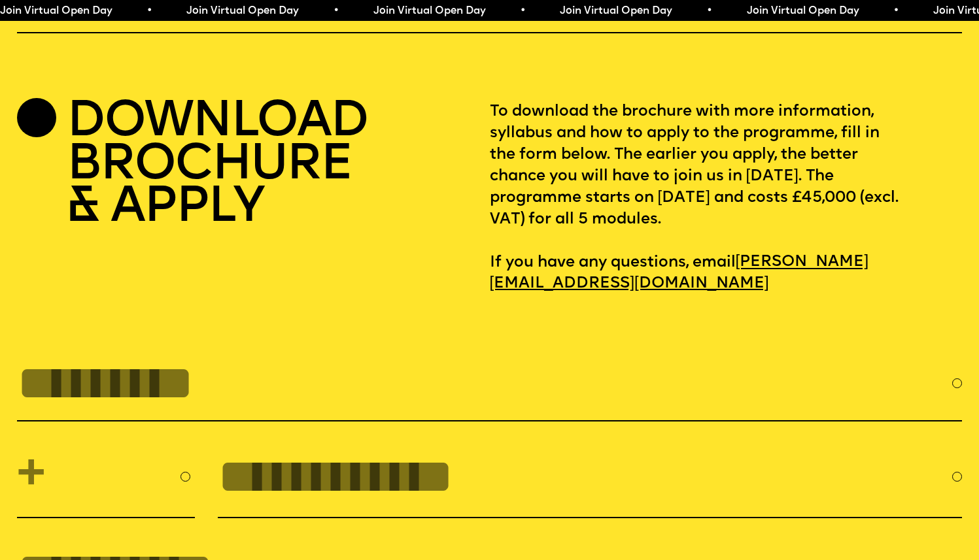 This screenshot has height=560, width=979. I want to click on p: To download the brochure with more information, syllabus and how to apply to the programme, fill ..., so click(726, 198).